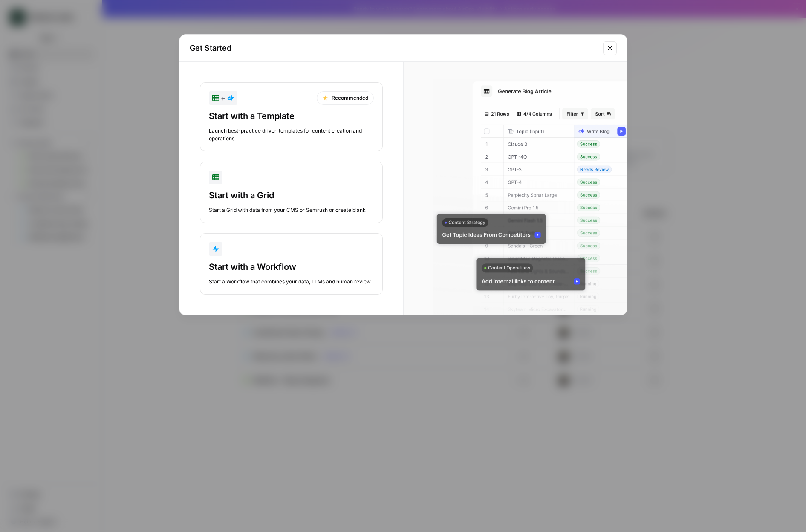  What do you see at coordinates (291, 264) in the screenshot?
I see `button: Start with a WorkflowStart a Workflow that combines your data, LLMs and human review` at bounding box center [291, 264].